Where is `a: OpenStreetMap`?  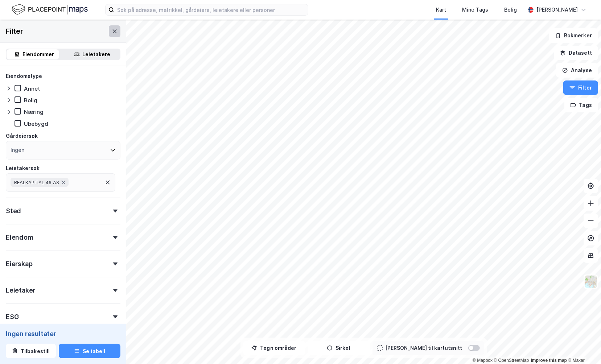 a: OpenStreetMap is located at coordinates (512, 361).